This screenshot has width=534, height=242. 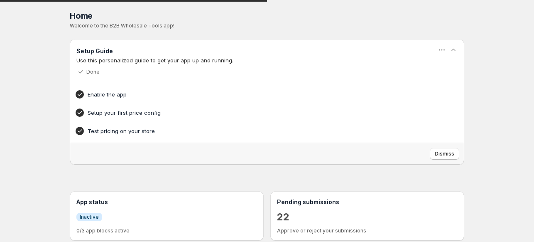 I want to click on p: 22, so click(x=283, y=217).